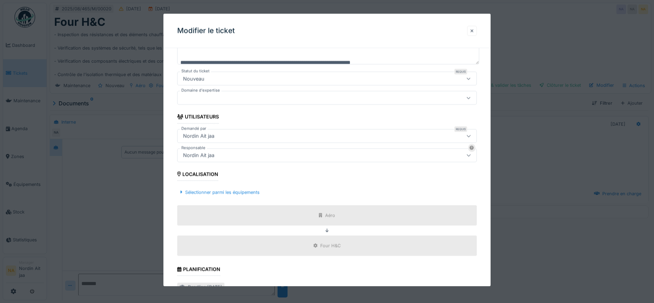  What do you see at coordinates (220, 192) in the screenshot?
I see `div: Sélectionner parmi les équipements` at bounding box center [220, 192].